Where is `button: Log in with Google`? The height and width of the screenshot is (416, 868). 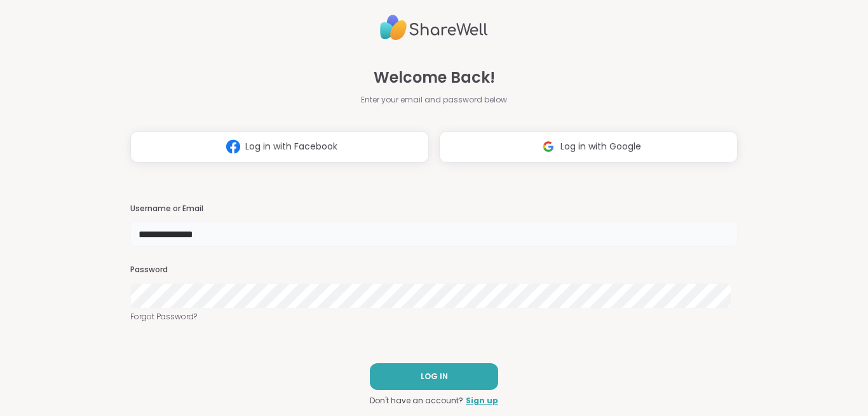
button: Log in with Google is located at coordinates (589, 147).